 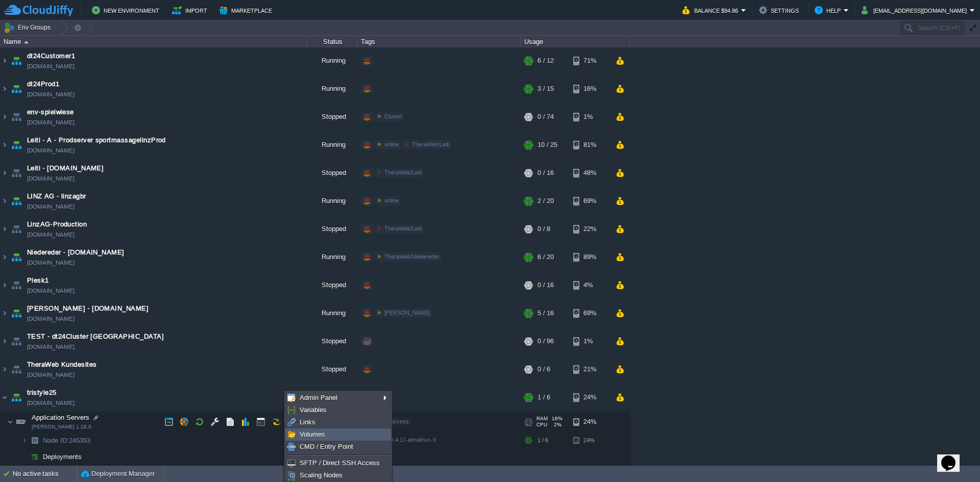 I want to click on span: 245353, so click(x=67, y=440).